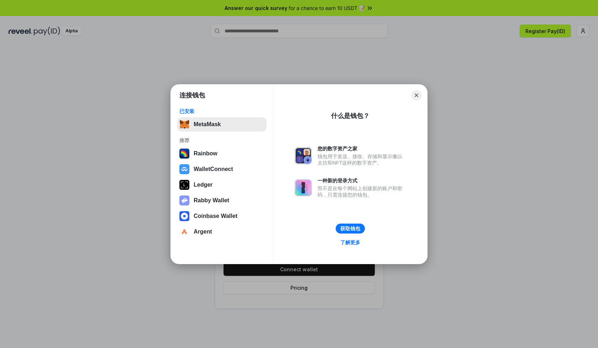 The image size is (598, 348). Describe the element at coordinates (362, 149) in the screenshot. I see `div: 您的数字资产之家` at that location.